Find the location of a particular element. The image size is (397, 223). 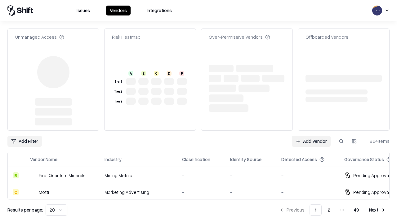

div: 964 items is located at coordinates (377, 141).